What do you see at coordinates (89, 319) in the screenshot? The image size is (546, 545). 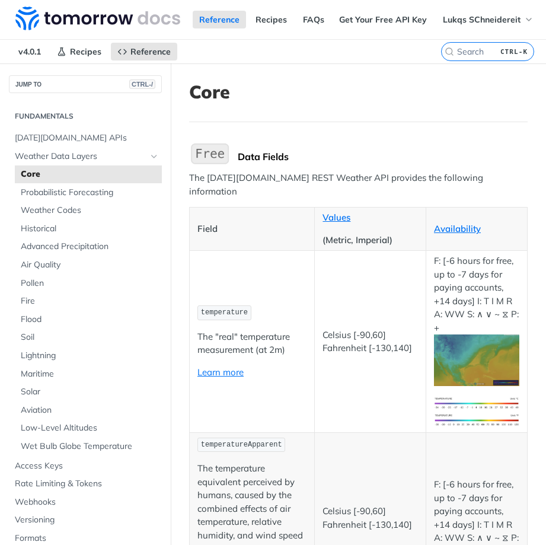 I see `span: Flood` at bounding box center [89, 319].